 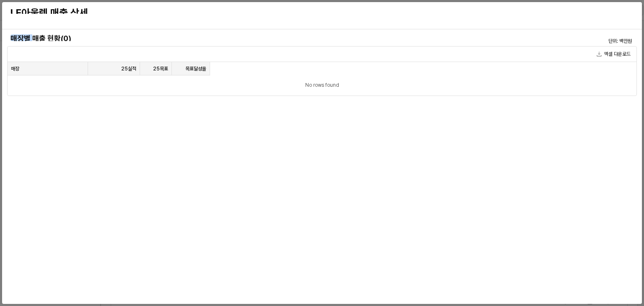 What do you see at coordinates (243, 38) in the screenshot?
I see `h4: 매장별 매출 현황(0)` at bounding box center [243, 38].